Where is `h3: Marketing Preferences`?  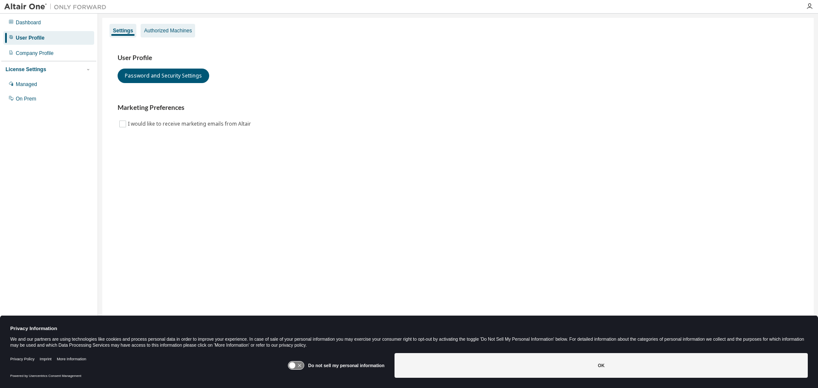
h3: Marketing Preferences is located at coordinates (458, 108).